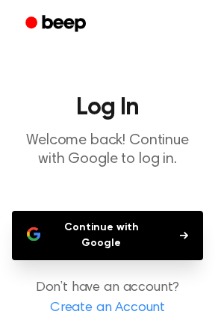 The width and height of the screenshot is (215, 323). I want to click on a: Create an Account, so click(108, 308).